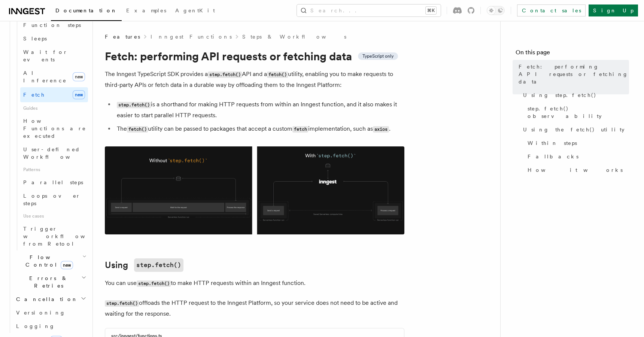 Image resolution: width=644 pixels, height=337 pixels. What do you see at coordinates (255, 308) in the screenshot?
I see `p: offloads the HTTP request to the Inngest Platform, so your service does not need to be active and...` at bounding box center [255, 308].